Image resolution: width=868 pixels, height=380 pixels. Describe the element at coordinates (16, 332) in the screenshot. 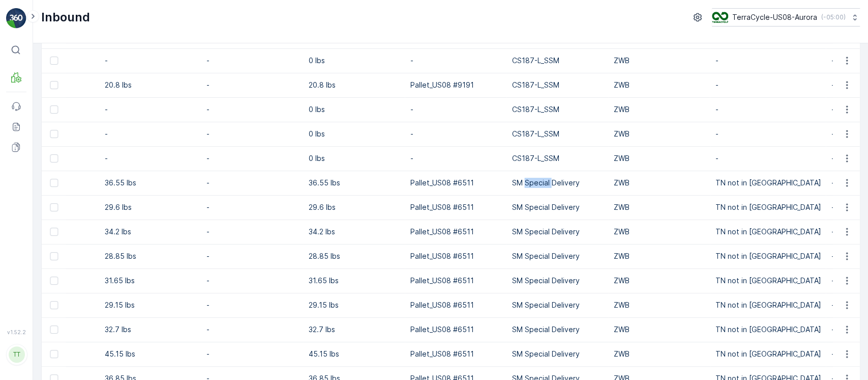

I see `span: v 1.52.2` at that location.